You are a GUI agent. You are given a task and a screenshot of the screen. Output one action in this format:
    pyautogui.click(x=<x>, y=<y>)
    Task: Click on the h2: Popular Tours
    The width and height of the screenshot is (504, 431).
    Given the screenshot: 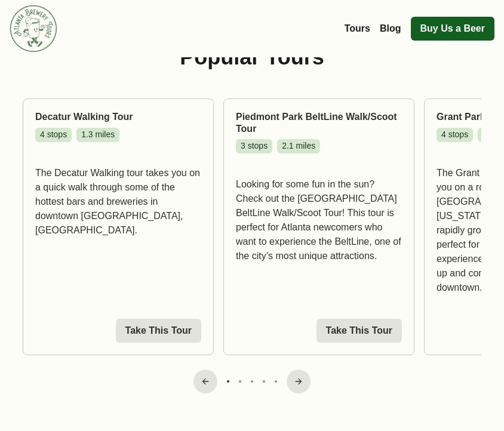 What is the action you would take?
    pyautogui.click(x=252, y=71)
    